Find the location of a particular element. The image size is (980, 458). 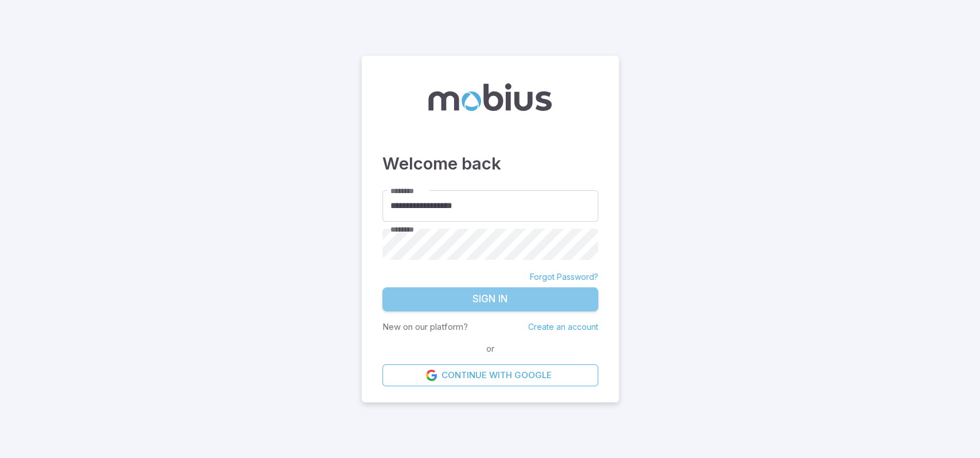

span: or is located at coordinates (490, 348).